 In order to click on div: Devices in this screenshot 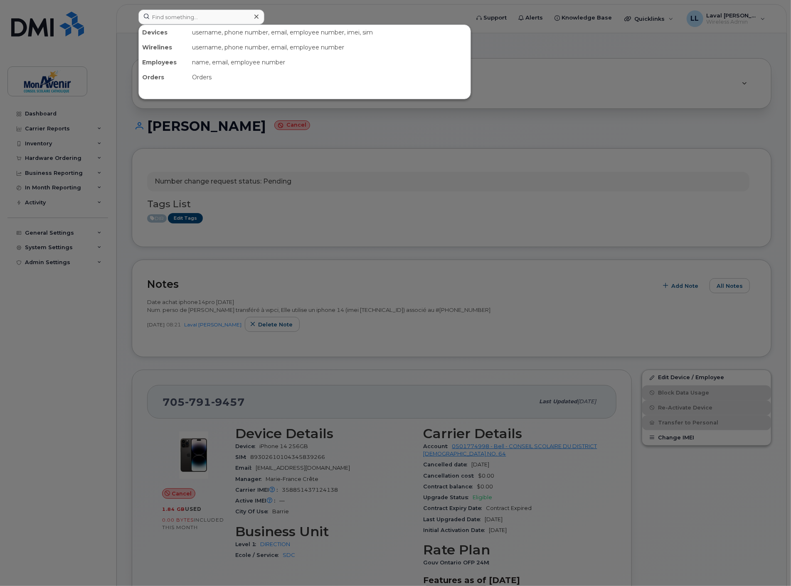, I will do `click(164, 32)`.